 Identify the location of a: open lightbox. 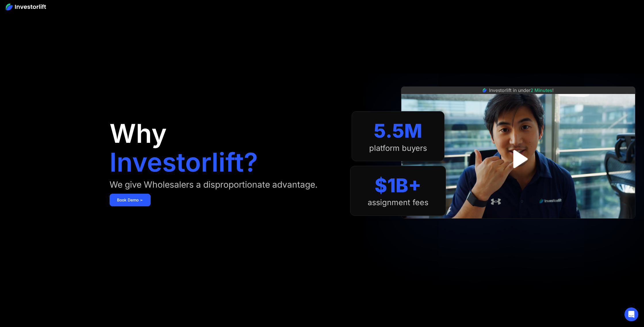
(518, 159).